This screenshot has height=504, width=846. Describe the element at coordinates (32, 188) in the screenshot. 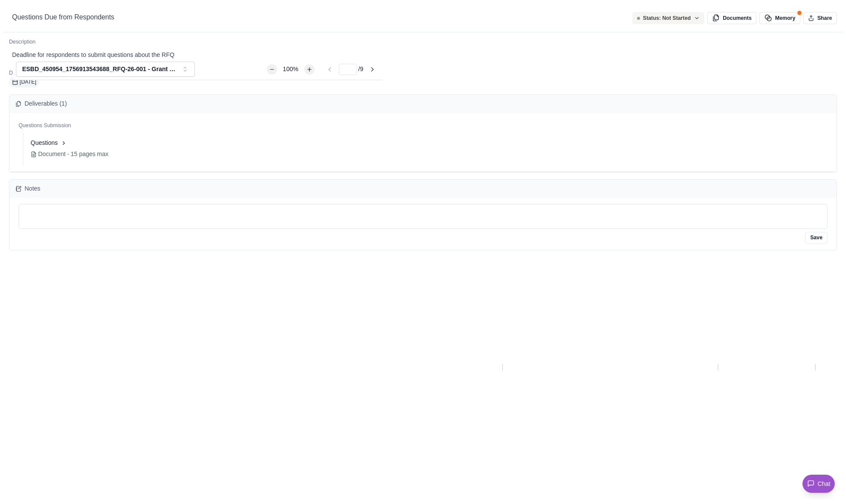

I see `span: Notes` at that location.